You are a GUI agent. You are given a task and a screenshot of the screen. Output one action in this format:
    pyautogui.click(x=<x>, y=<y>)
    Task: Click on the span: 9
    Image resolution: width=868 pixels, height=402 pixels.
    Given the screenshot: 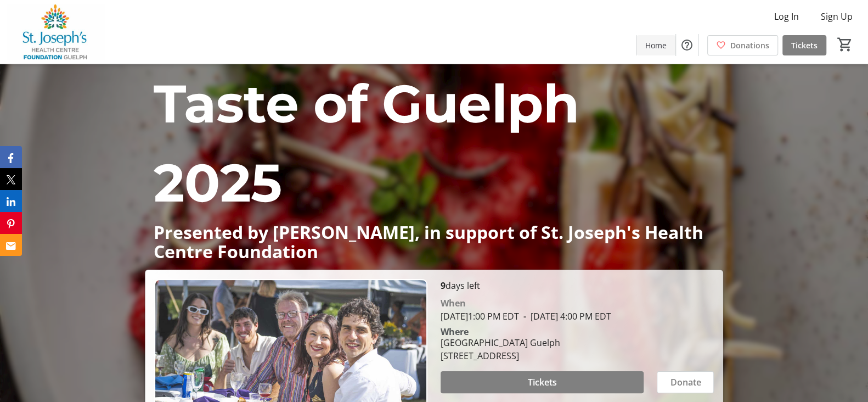 What is the action you would take?
    pyautogui.click(x=443, y=285)
    